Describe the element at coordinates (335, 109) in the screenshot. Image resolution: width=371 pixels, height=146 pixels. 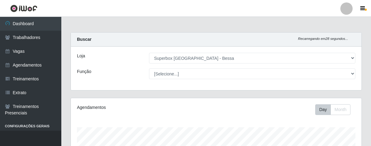
I see `div: Toolbar with button groups` at that location.